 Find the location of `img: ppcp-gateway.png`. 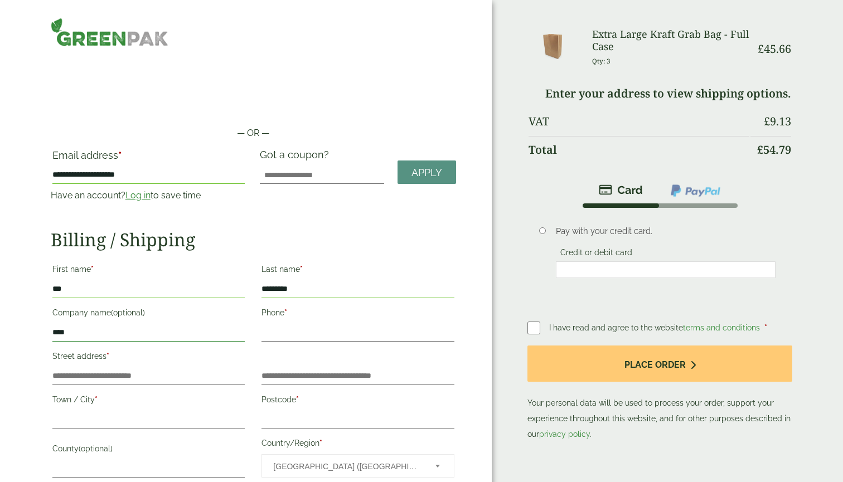

img: ppcp-gateway.png is located at coordinates (695, 191).